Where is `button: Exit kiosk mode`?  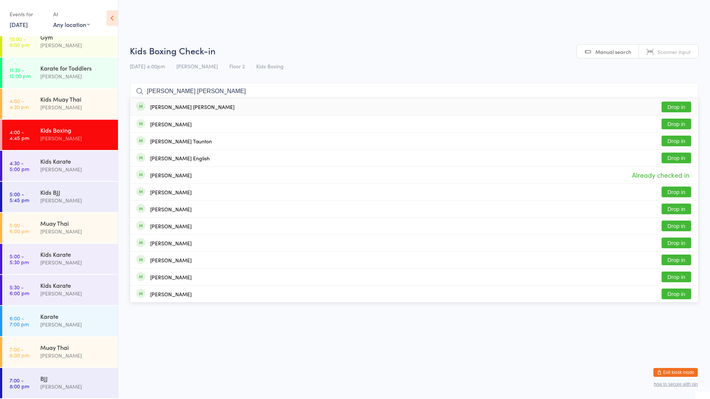 button: Exit kiosk mode is located at coordinates (676, 373).